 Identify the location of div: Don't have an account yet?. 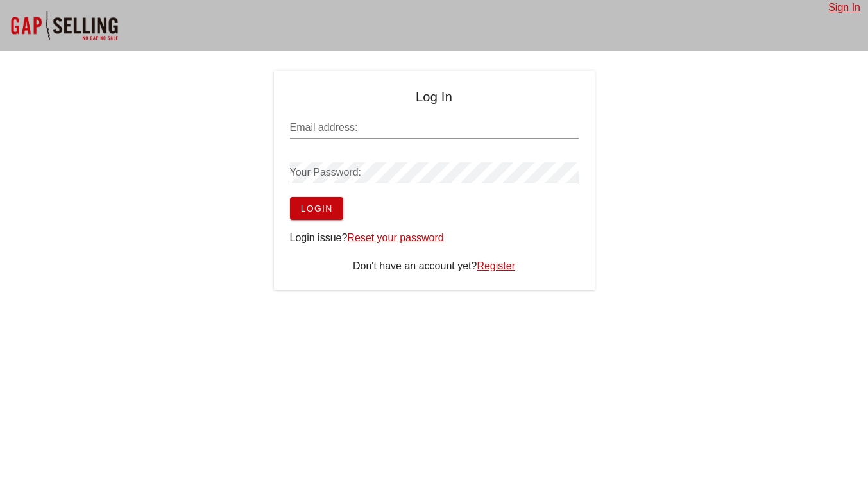
(434, 266).